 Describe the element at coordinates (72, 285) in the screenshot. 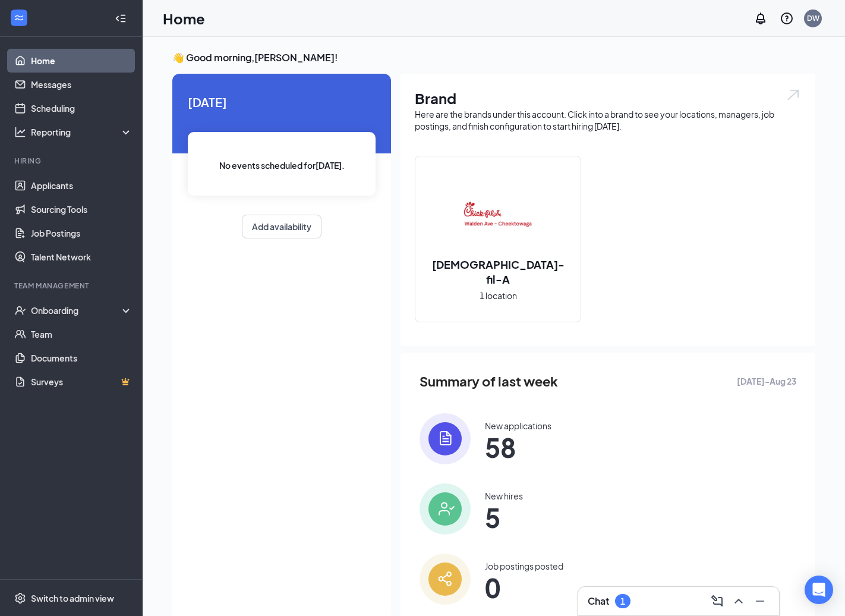

I see `div: Team Management` at that location.